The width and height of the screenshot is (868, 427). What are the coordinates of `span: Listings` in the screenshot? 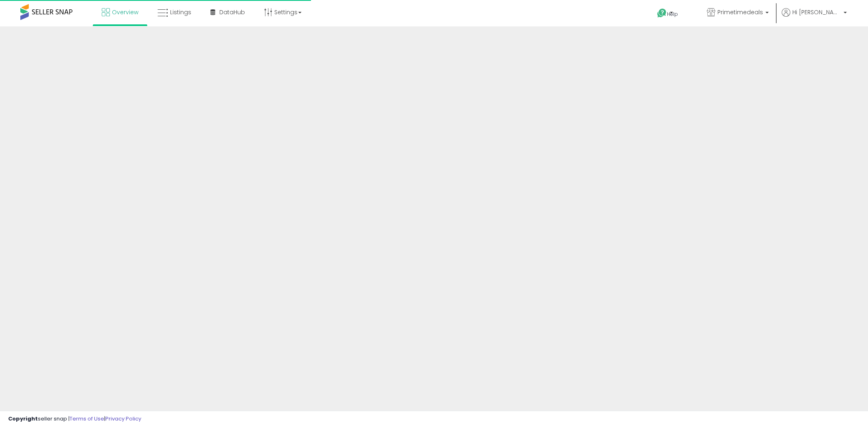 It's located at (181, 12).